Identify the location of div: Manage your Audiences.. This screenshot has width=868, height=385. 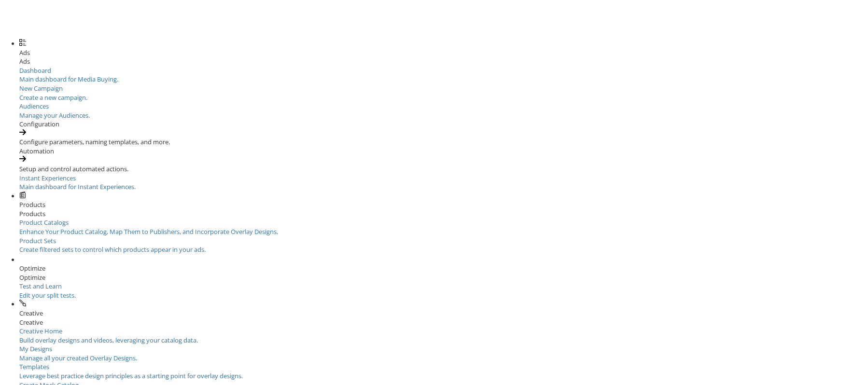
(444, 116).